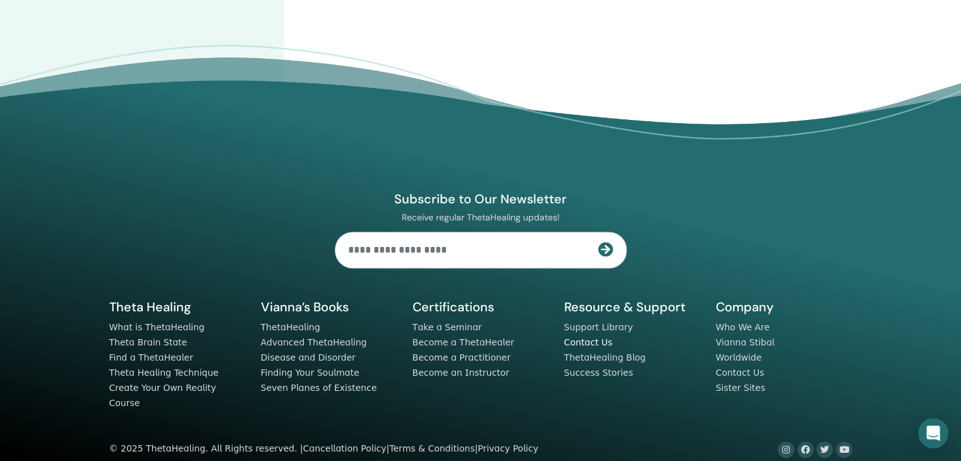  What do you see at coordinates (460, 373) in the screenshot?
I see `a: Become an Instructor` at bounding box center [460, 373].